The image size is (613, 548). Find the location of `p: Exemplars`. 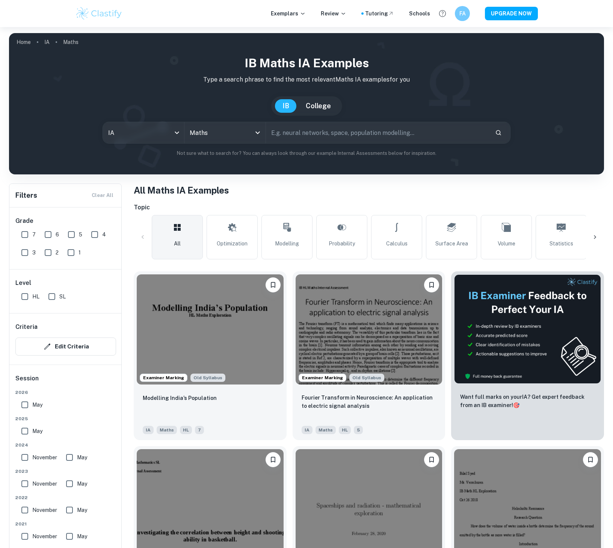

p: Exemplars is located at coordinates (288, 14).